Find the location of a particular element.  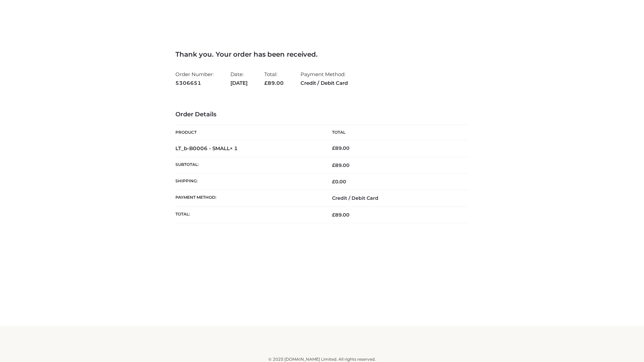

h3: Order Details is located at coordinates (322, 115).